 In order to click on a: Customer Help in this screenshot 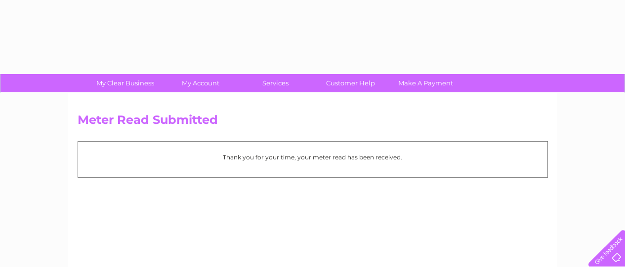, I will do `click(350, 83)`.